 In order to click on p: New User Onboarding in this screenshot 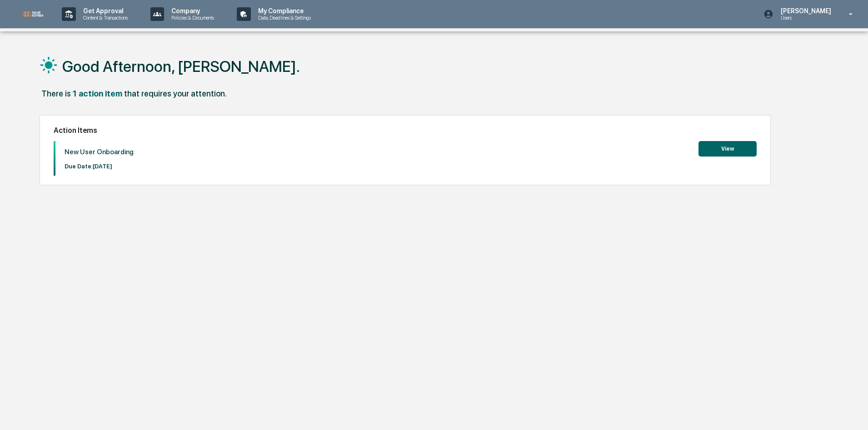, I will do `click(99, 152)`.